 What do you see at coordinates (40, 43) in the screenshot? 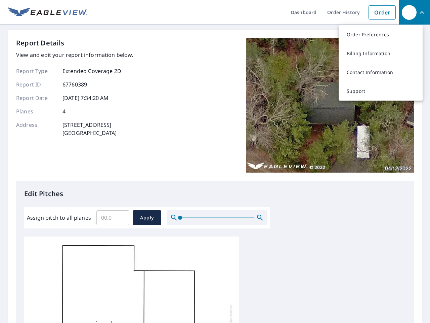
I see `p: Report Details` at bounding box center [40, 43].